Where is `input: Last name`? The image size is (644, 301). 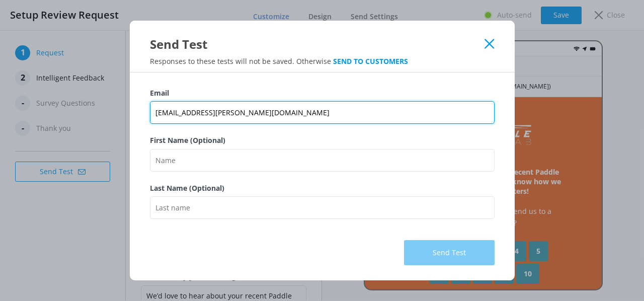 input: Last name is located at coordinates (322, 207).